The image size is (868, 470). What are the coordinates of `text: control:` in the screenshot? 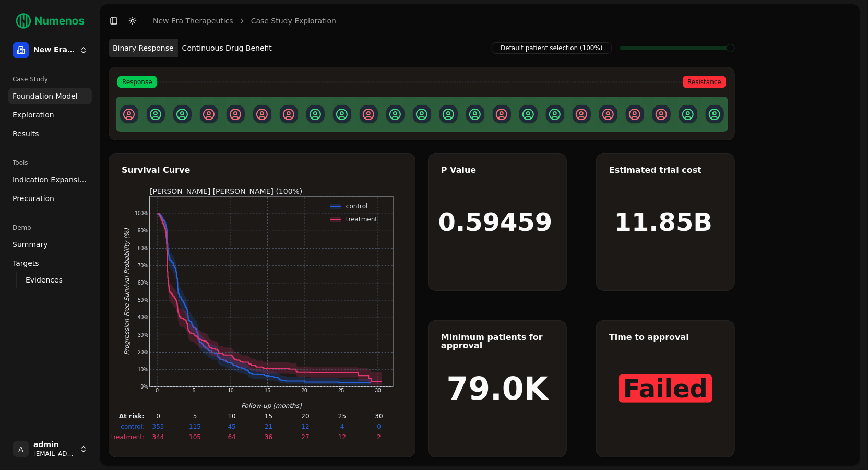 It's located at (133, 427).